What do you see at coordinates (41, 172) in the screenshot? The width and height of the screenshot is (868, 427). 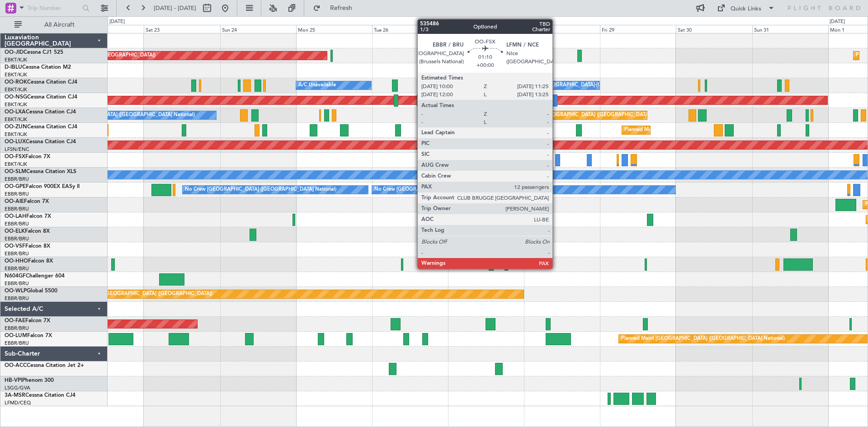 I see `a: OO-SLMCessna Citation XLS` at bounding box center [41, 172].